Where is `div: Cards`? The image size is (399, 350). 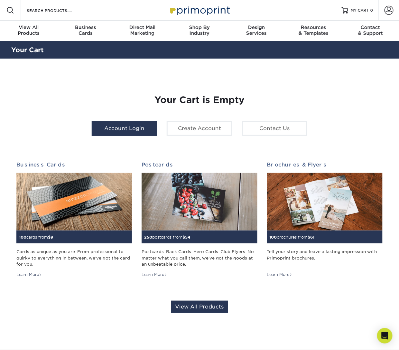
div: Cards is located at coordinates (85, 30).